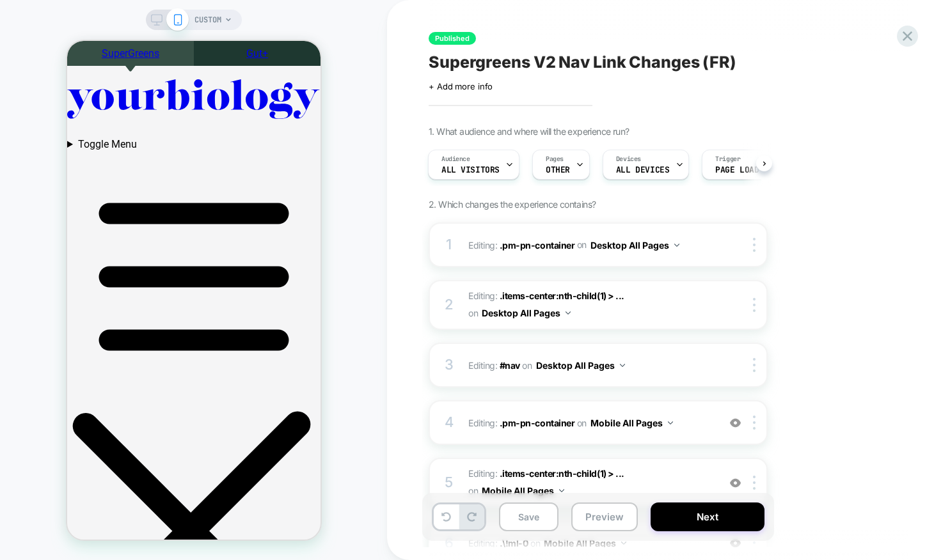  I want to click on span: + Add more info, so click(461, 87).